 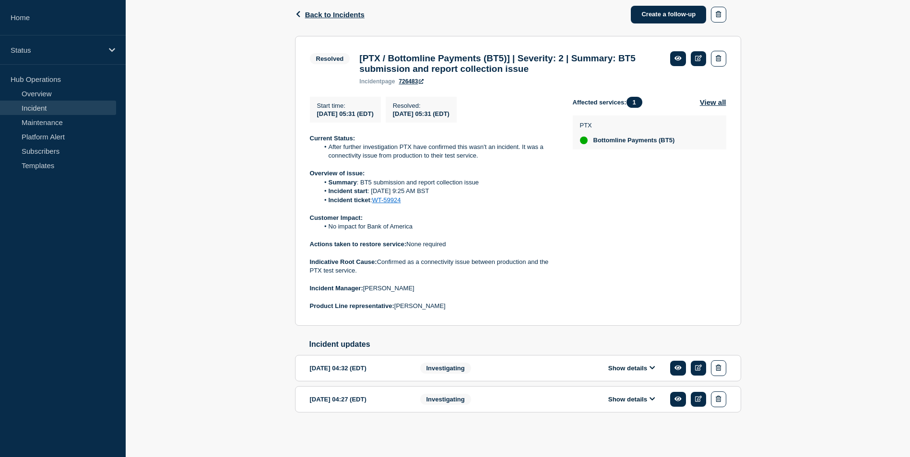 I want to click on a: WT-59924, so click(x=387, y=200).